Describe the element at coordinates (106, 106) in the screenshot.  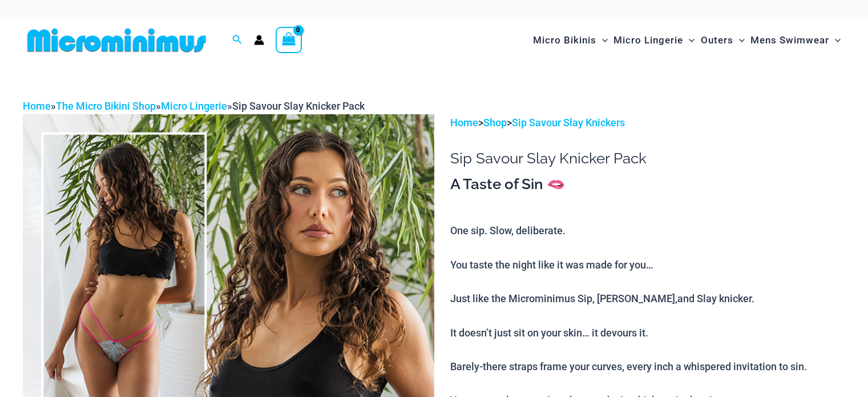
I see `a: The Micro Bikini Shop` at that location.